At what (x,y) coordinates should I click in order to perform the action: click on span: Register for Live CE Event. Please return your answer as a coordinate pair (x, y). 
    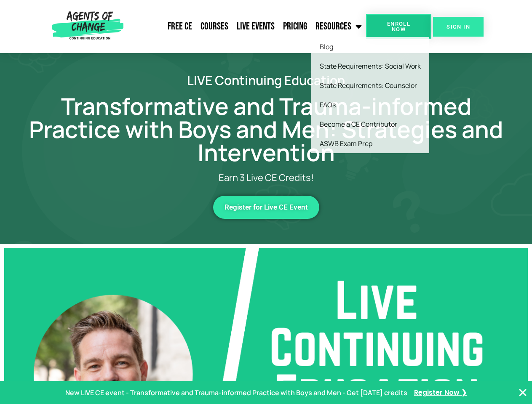
    Looking at the image, I should click on (266, 207).